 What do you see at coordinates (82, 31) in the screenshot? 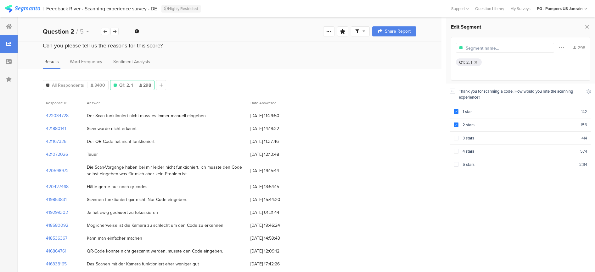
I see `span: 5` at bounding box center [82, 31].